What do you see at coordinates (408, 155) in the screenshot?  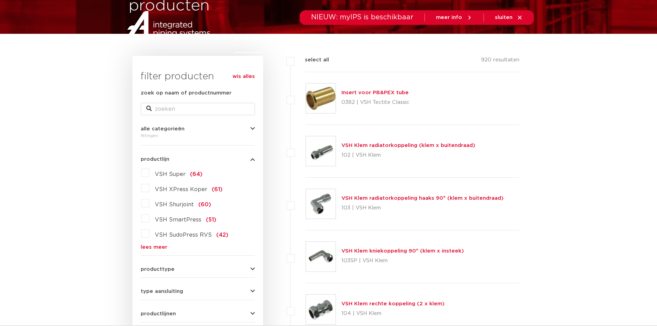 I see `p: 102 | VSH Klem` at bounding box center [408, 155].